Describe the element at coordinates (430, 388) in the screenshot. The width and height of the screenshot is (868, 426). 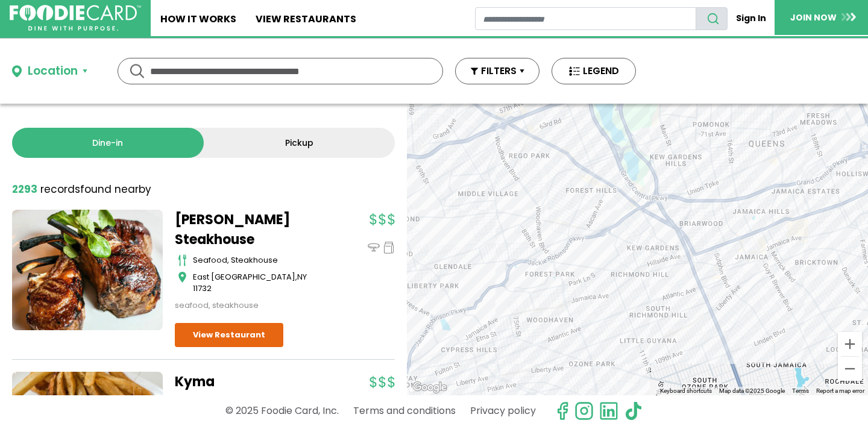
I see `img: Google` at that location.